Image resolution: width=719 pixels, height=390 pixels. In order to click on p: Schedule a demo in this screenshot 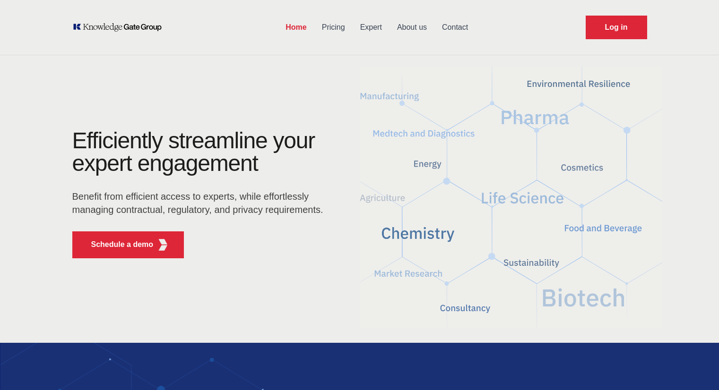, I will do `click(122, 245)`.